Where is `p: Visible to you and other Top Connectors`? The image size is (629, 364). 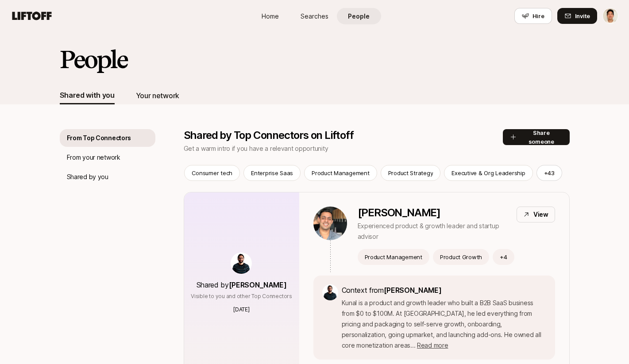 p: Visible to you and other Top Connectors is located at coordinates (242, 296).